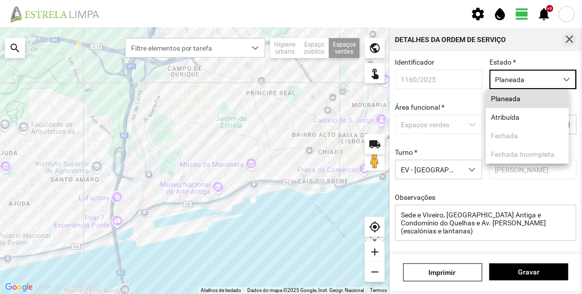 The image size is (582, 294). Describe the element at coordinates (545, 14) in the screenshot. I see `span: notifications` at that location.